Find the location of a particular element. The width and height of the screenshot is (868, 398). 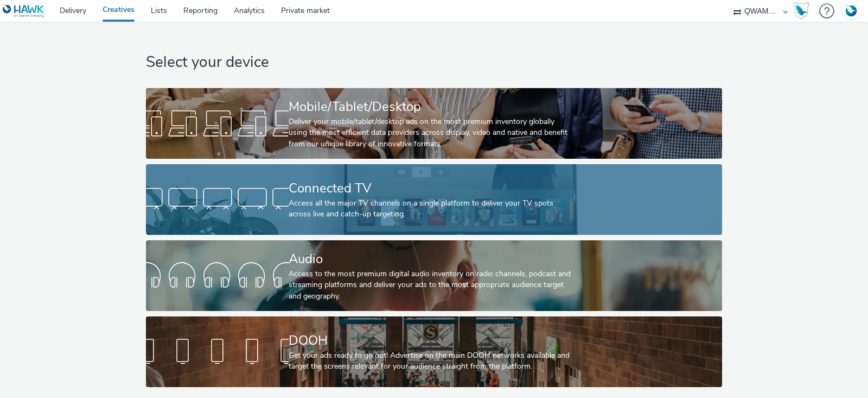

div: DOOH is located at coordinates (431, 340).